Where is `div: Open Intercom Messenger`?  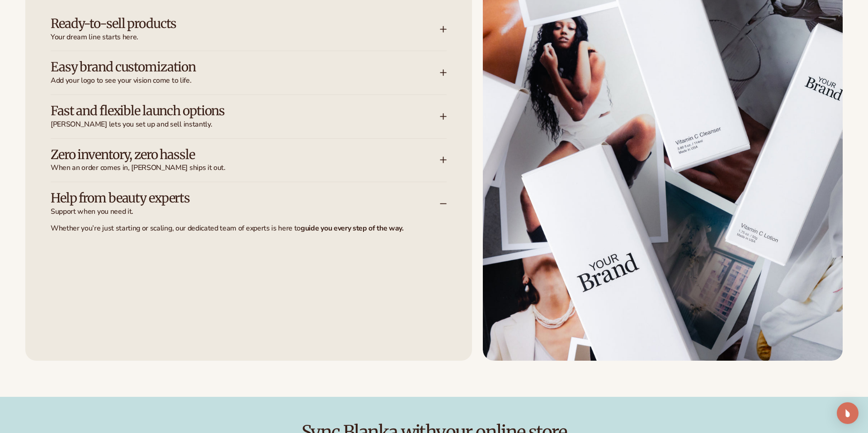 div: Open Intercom Messenger is located at coordinates (848, 413).